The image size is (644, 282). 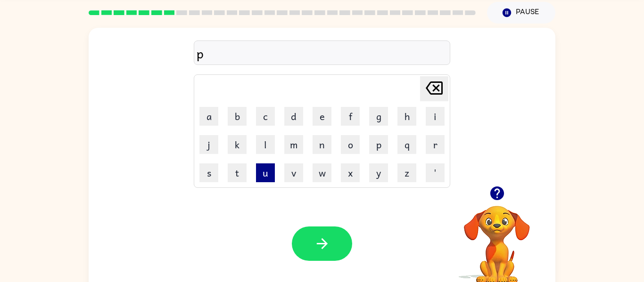 I want to click on button: k, so click(x=237, y=144).